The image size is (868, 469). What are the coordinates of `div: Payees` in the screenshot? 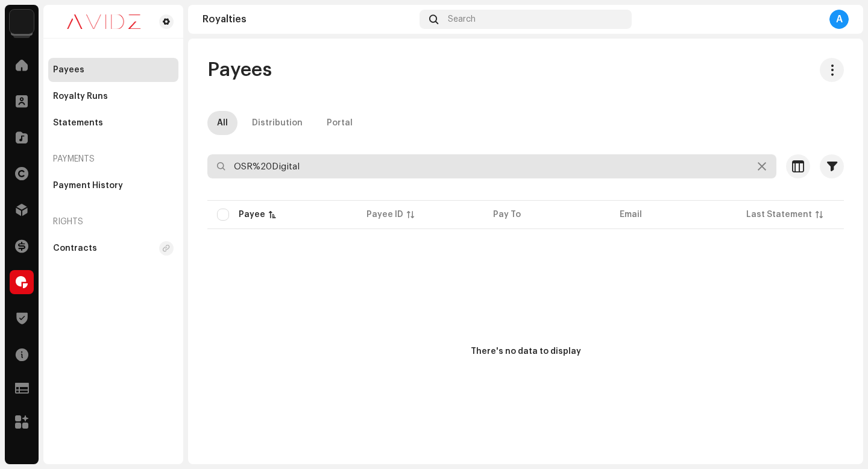 It's located at (69, 70).